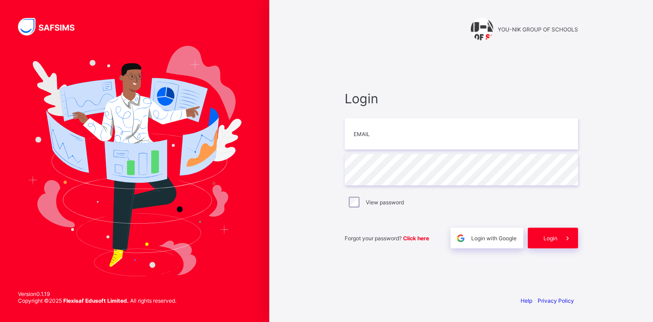 This screenshot has height=322, width=653. What do you see at coordinates (97, 300) in the screenshot?
I see `span: Copyright © 2025 All rights reserved.` at bounding box center [97, 300].